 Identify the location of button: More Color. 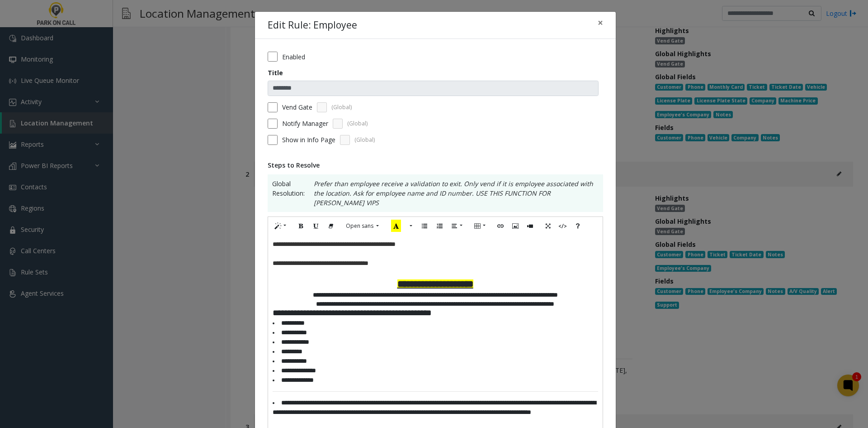
(410, 226).